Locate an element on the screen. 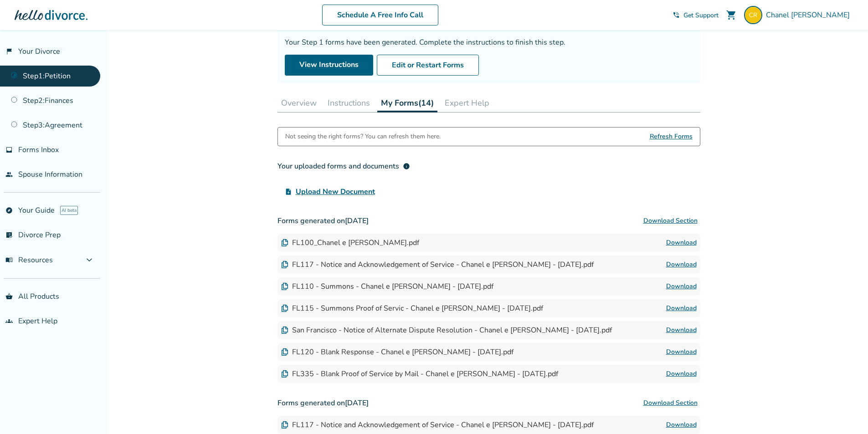 The height and width of the screenshot is (434, 868). span: expand_more is located at coordinates (89, 260).